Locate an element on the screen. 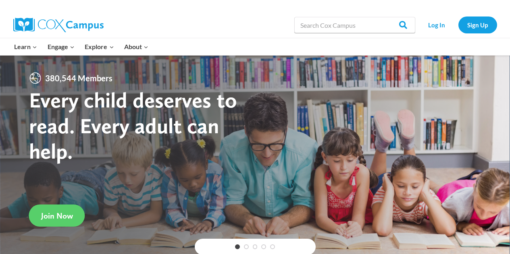  a: 1 is located at coordinates (237, 247).